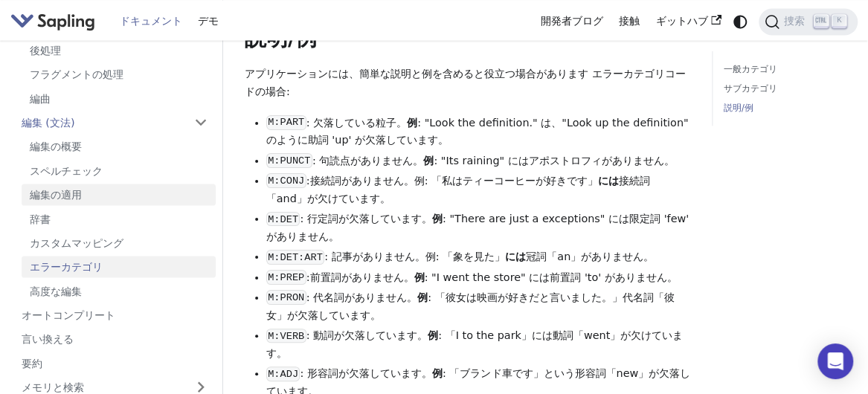  What do you see at coordinates (119, 218) in the screenshot?
I see `a: 辞書` at bounding box center [119, 218].